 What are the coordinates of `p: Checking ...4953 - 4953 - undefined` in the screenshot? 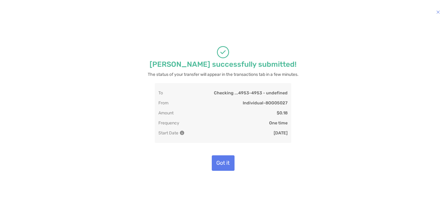 It's located at (250, 93).